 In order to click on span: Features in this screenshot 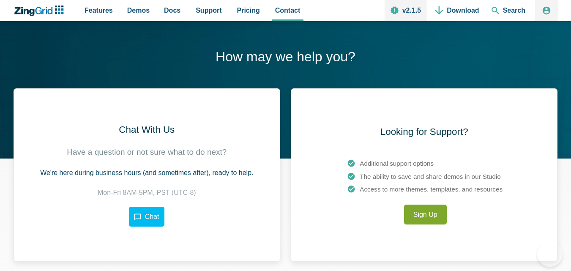, I will do `click(98, 10)`.